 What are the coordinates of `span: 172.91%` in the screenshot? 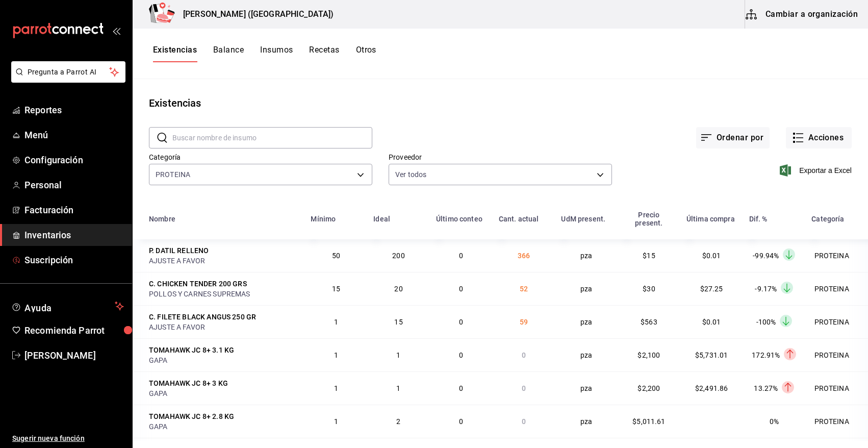 It's located at (766, 355).